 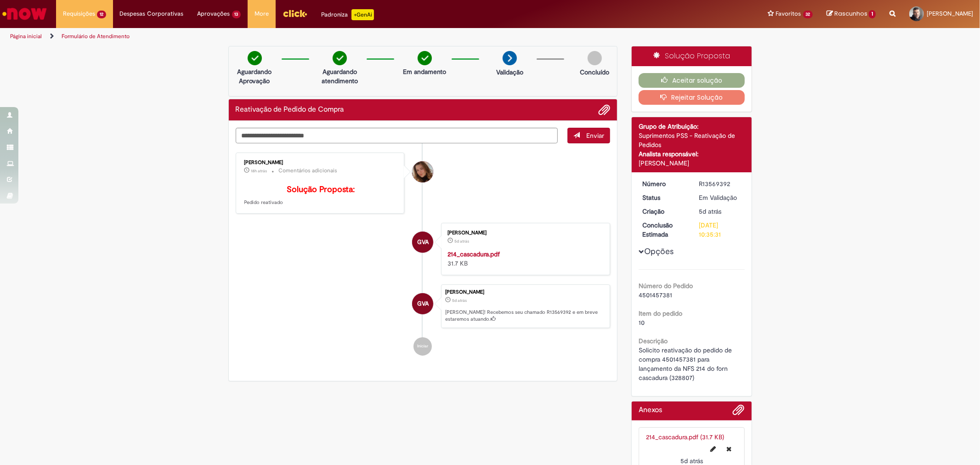 What do you see at coordinates (851, 14) in the screenshot?
I see `span: Rascunhos` at bounding box center [851, 14].